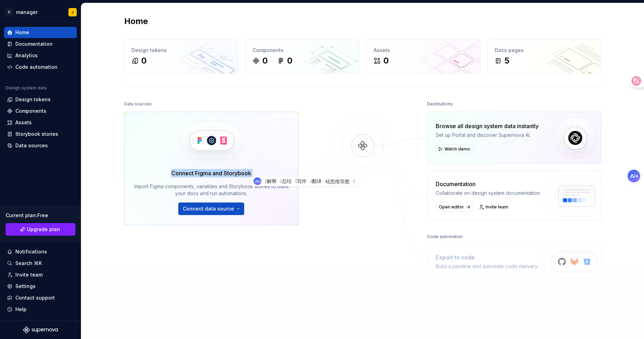 The image size is (644, 339). Describe the element at coordinates (181, 56) in the screenshot. I see `a: Design tokens0` at that location.